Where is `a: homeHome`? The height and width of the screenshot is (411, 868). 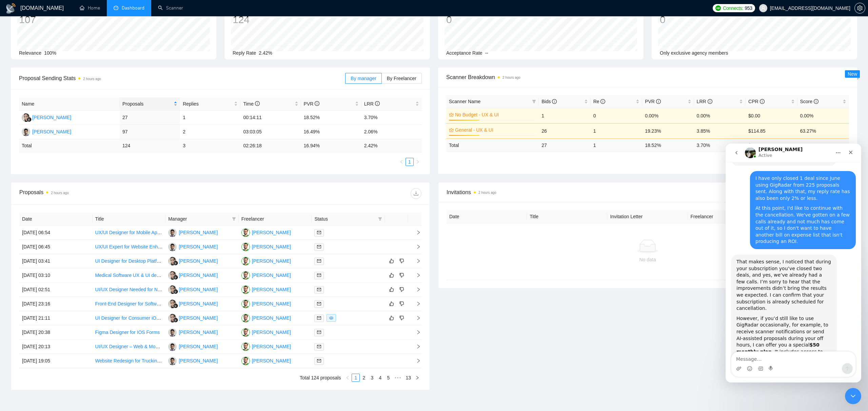 a: homeHome is located at coordinates (90, 8).